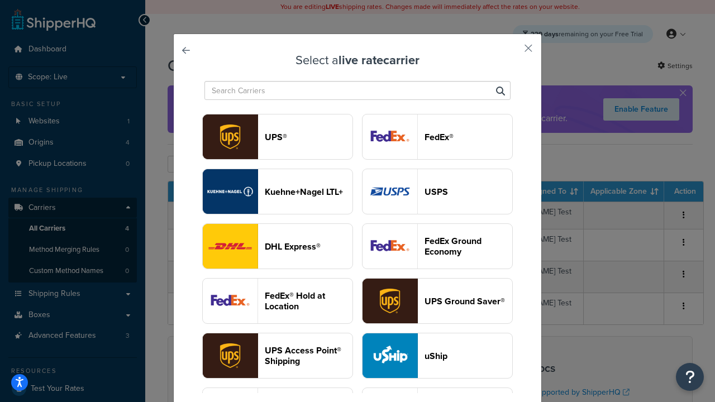 This screenshot has width=715, height=402. What do you see at coordinates (357, 90) in the screenshot?
I see `input: Search Carriers` at bounding box center [357, 90].